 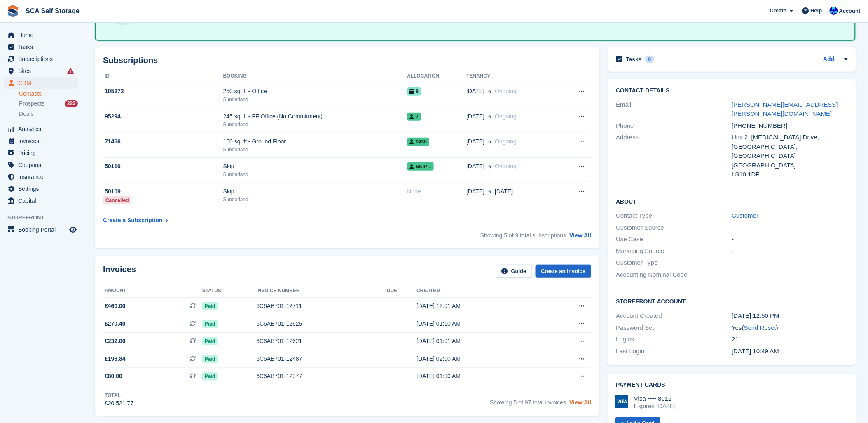 What do you see at coordinates (563, 271) in the screenshot?
I see `a: Create an Invoice` at bounding box center [563, 271].